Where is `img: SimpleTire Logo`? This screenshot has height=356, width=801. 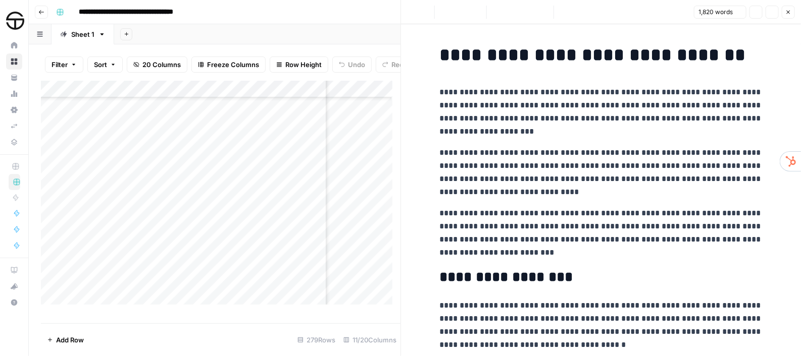
img: SimpleTire Logo is located at coordinates (15, 21).